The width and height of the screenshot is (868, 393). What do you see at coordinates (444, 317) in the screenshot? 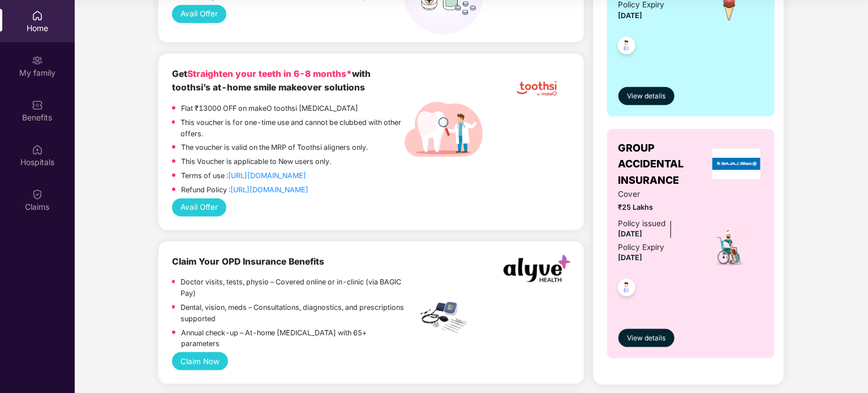
I see `img: label+img.png` at bounding box center [444, 317].